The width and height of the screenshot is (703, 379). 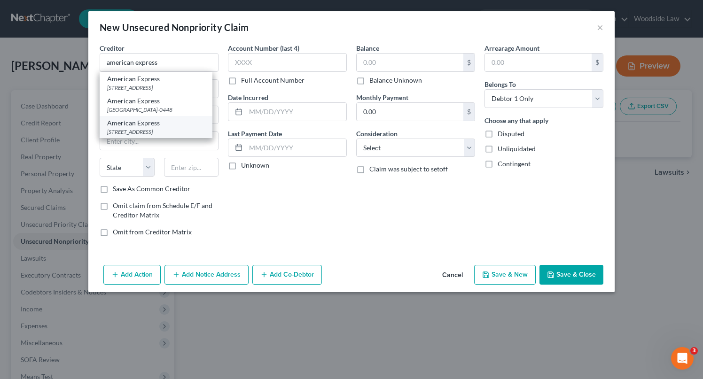 What do you see at coordinates (273, 80) in the screenshot?
I see `label: Full Account Number` at bounding box center [273, 80].